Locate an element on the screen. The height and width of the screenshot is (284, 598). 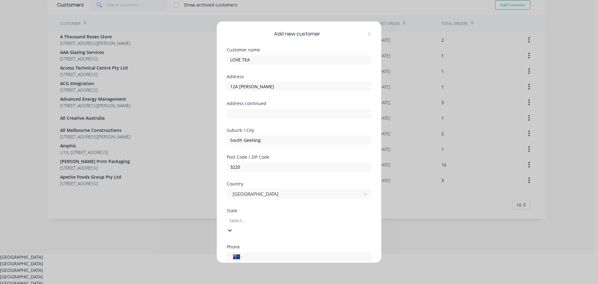
div: Phone is located at coordinates (299, 247).